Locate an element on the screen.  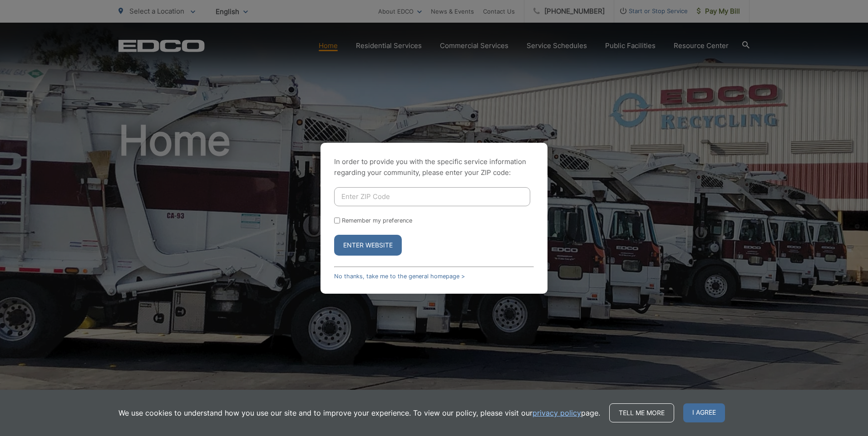
label: Remember my preference is located at coordinates (377, 220).